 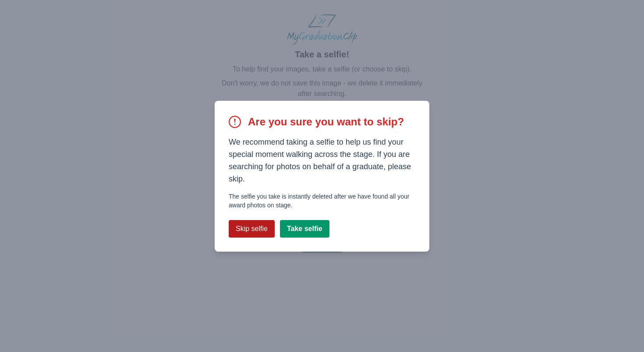 I want to click on p: The selfie you take is instantly deleted after we have found all your award photos on stage., so click(x=322, y=201).